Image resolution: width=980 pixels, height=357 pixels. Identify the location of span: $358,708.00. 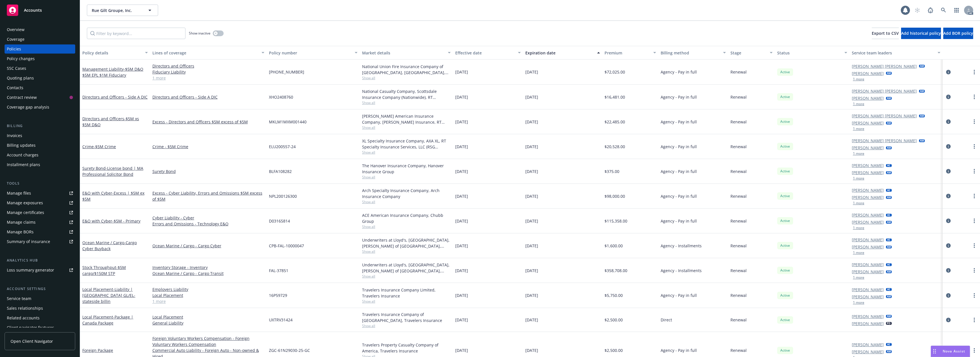
(616, 270).